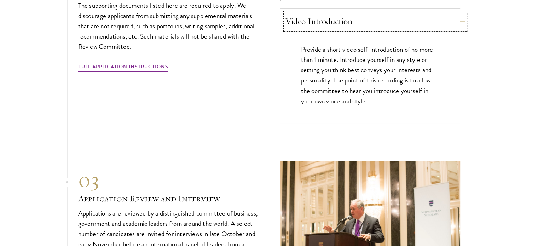 This screenshot has width=538, height=246. What do you see at coordinates (123, 68) in the screenshot?
I see `a: Full Application Instructions` at bounding box center [123, 68].